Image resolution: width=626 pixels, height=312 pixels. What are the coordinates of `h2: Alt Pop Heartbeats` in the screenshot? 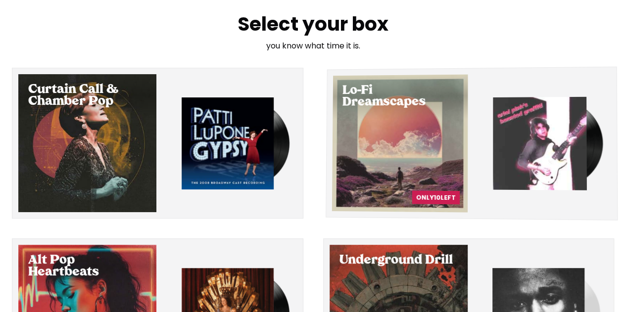 It's located at (87, 267).